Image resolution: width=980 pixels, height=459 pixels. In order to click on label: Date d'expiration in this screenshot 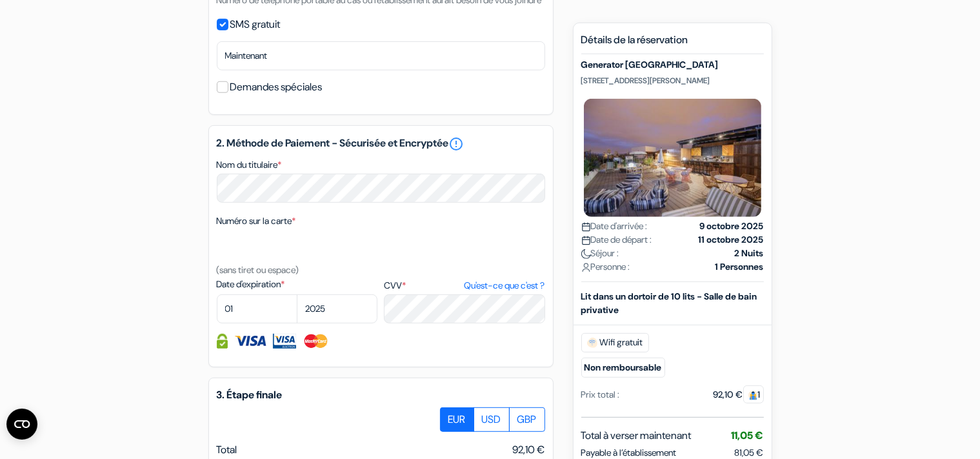, I will do `click(297, 284)`.